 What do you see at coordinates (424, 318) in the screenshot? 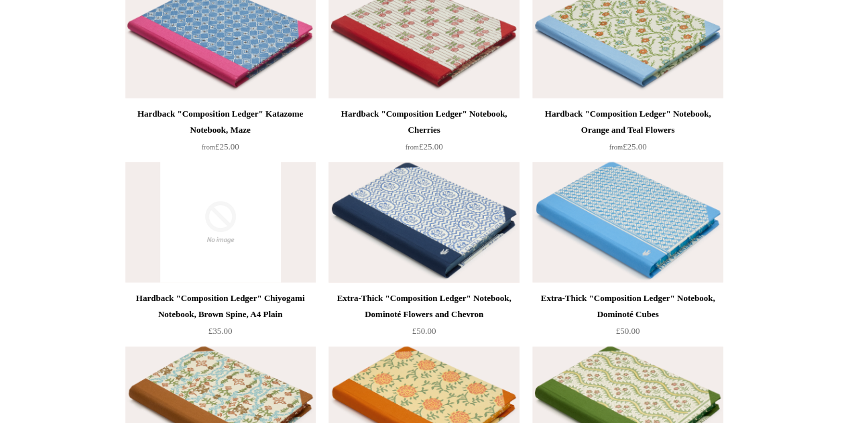
I see `a: Extra-Thick "Composition Ledger" Notebook, Dominoté Flowers and Chevron £50.00` at bounding box center [424, 318].